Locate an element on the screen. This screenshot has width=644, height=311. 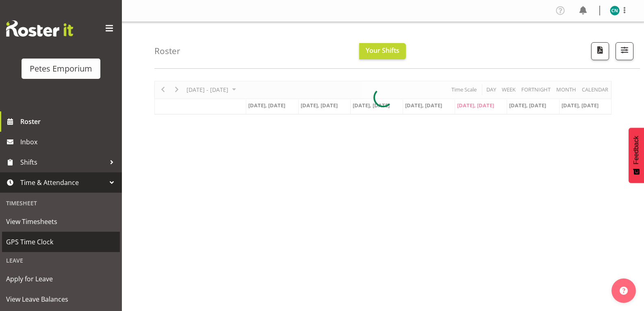
a: View Timesheets is located at coordinates (61, 222).